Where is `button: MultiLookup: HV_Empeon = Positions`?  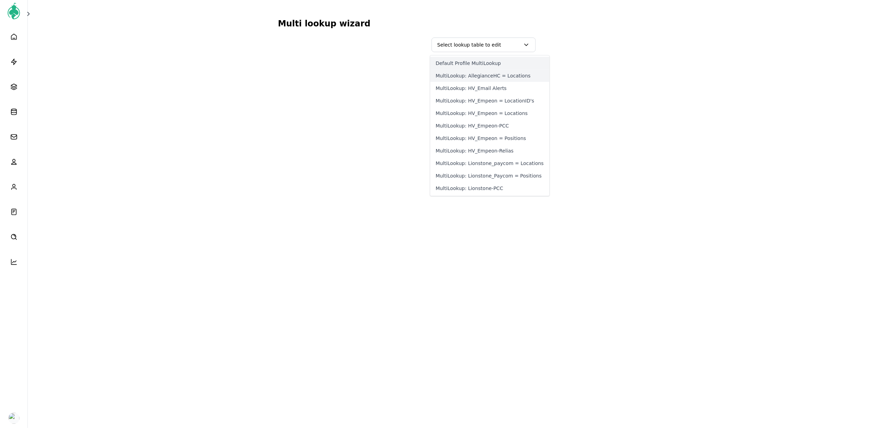
button: MultiLookup: HV_Empeon = Positions is located at coordinates (490, 138).